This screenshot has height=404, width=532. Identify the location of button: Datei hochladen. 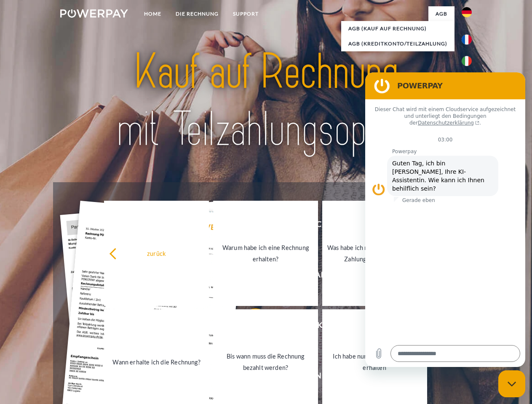
(14, 281).